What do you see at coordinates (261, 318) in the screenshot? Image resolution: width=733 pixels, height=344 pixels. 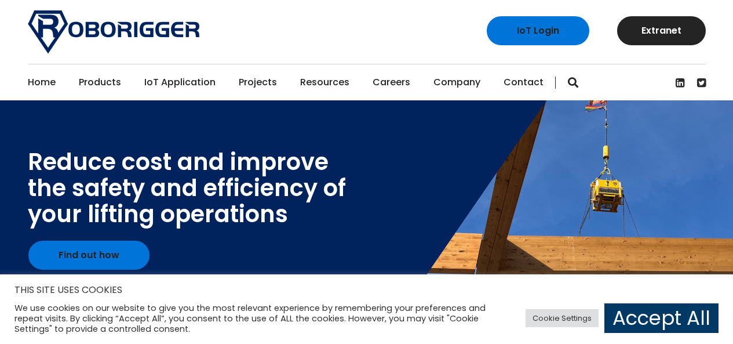 I see `div: We use cookies on our website to give you the most relevant experience by remembering your prefer...` at bounding box center [261, 318].